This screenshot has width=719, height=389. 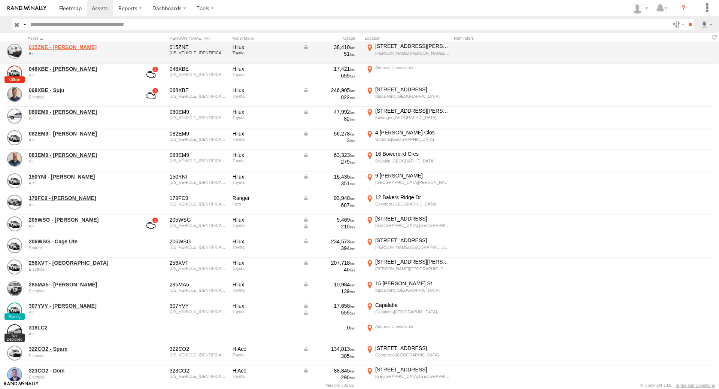 What do you see at coordinates (199, 134) in the screenshot?
I see `div: 082EM9` at bounding box center [199, 134].